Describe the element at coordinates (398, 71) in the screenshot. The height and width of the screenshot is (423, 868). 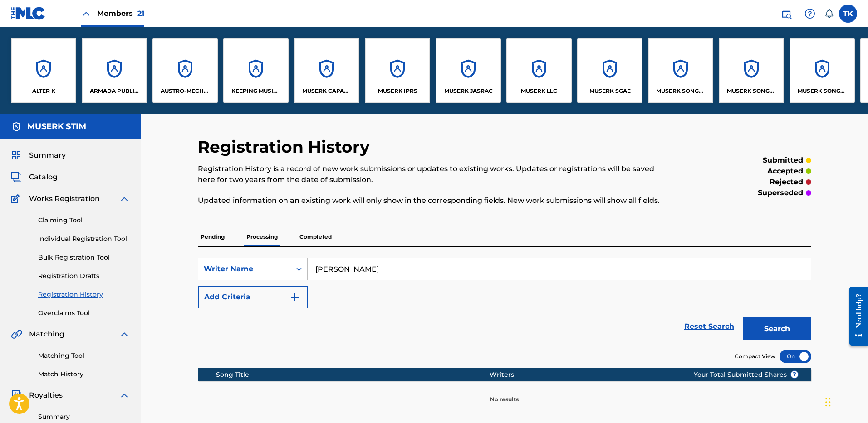
I see `a: AccountsMUSERK IPRS` at that location.